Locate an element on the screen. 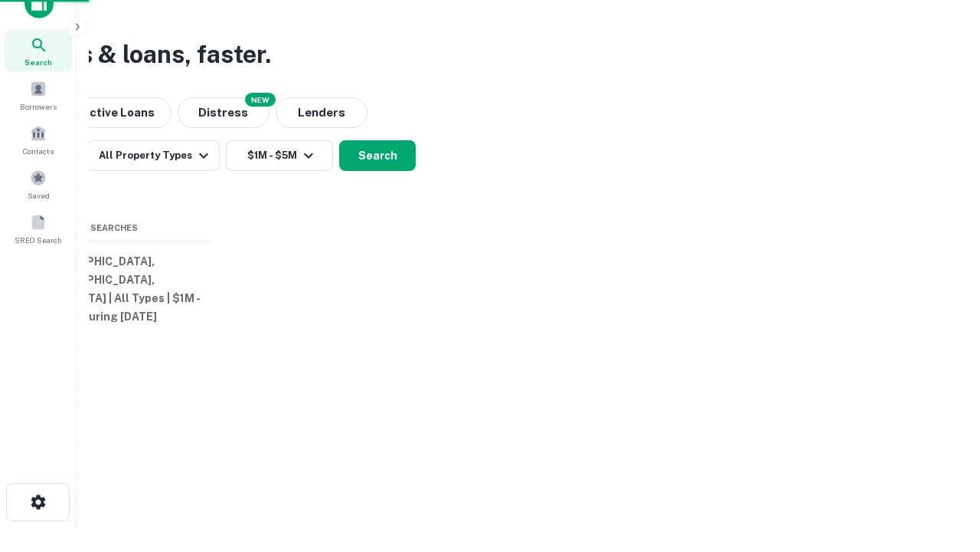 This screenshot has height=552, width=980. a: Search is located at coordinates (38, 50).